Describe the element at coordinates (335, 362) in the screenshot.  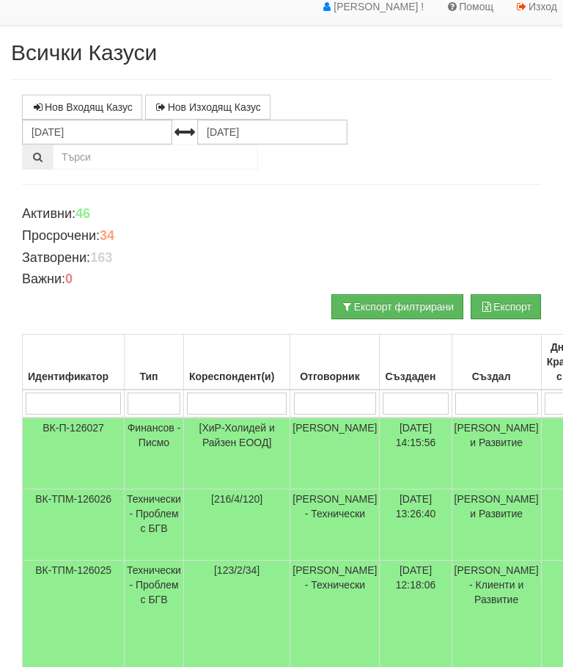
I see `th: Отговорник: No sort applied, activate to apply an ascending sort` at that location.